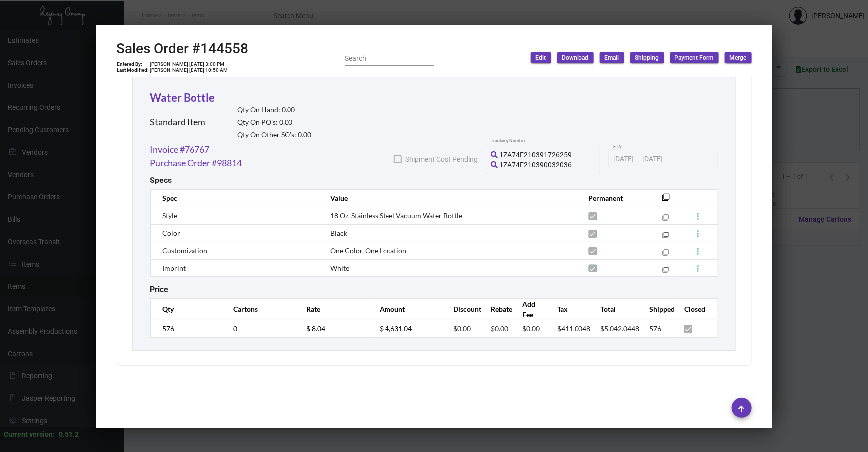 This screenshot has height=452, width=868. Describe the element at coordinates (575, 57) in the screenshot. I see `button: Download` at that location.